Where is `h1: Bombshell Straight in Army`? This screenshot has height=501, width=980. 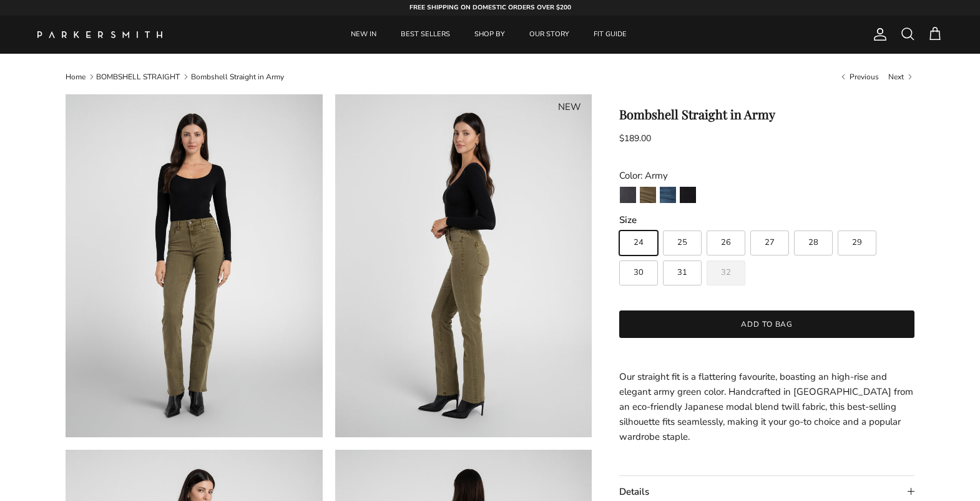
h1: Bombshell Straight in Army is located at coordinates (767, 114).